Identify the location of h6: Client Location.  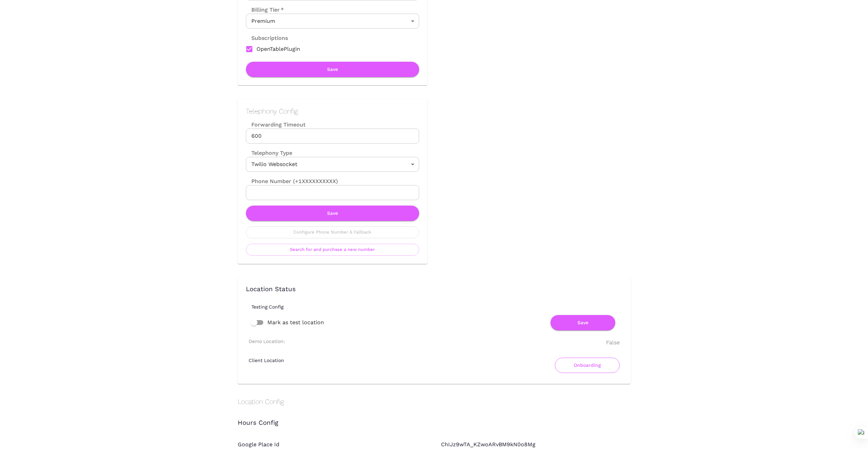
(267, 360).